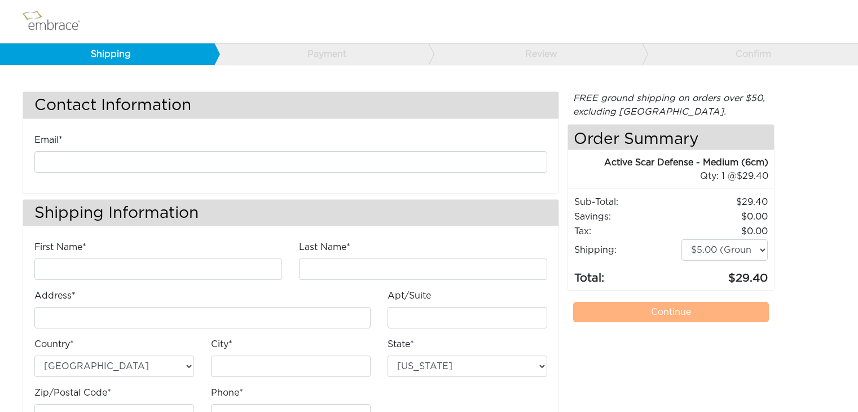 This screenshot has height=412, width=858. What do you see at coordinates (49, 140) in the screenshot?
I see `label: Email*` at bounding box center [49, 140].